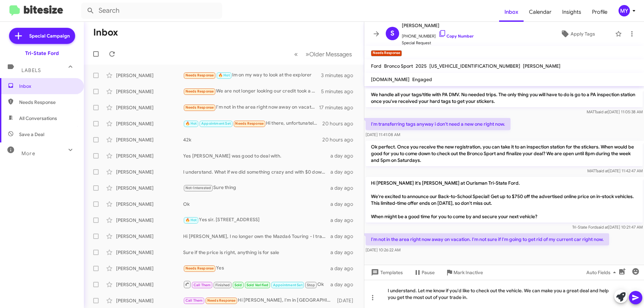  I want to click on div: I understand. Let me know if you'd like to check out the vehicle. We can make you a great deal an..., so click(504, 294).